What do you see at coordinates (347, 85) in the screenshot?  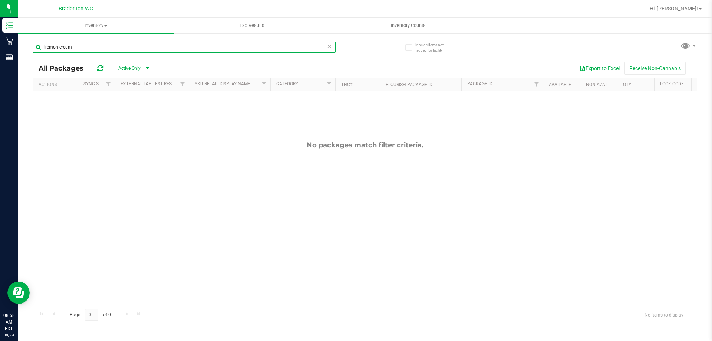 I see `a: THC%` at bounding box center [347, 85].